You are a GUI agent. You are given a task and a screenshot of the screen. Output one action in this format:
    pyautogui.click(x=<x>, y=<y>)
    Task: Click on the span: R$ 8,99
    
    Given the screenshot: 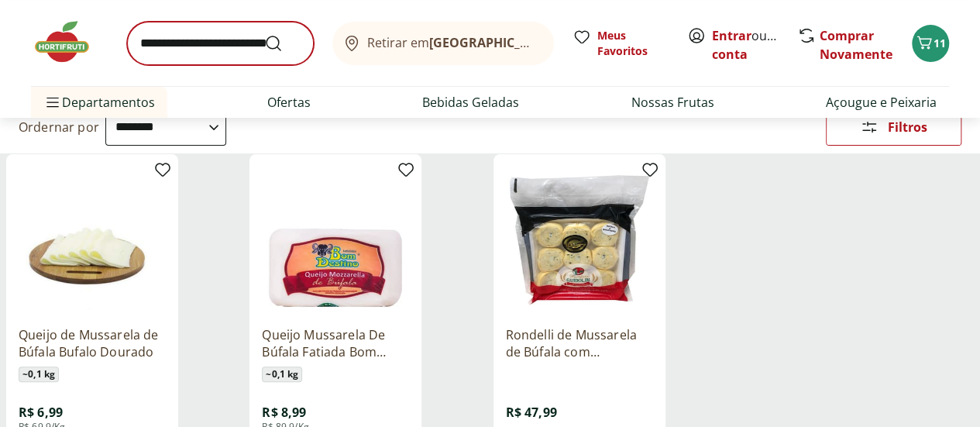 What is the action you would take?
    pyautogui.click(x=284, y=412)
    